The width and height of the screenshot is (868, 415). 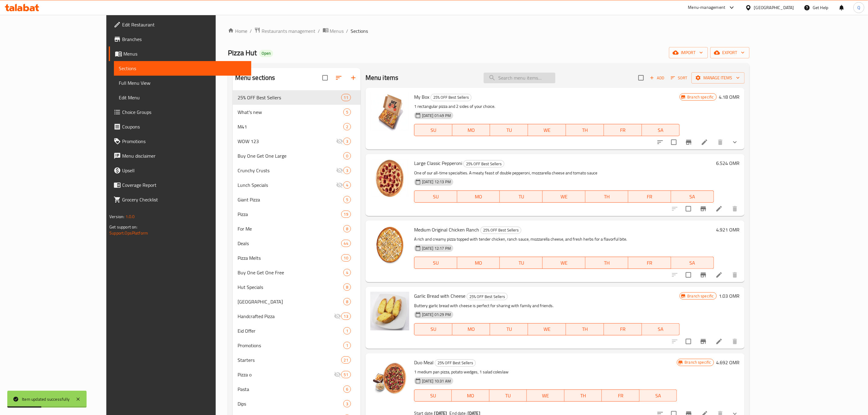 What do you see at coordinates (183, 68) in the screenshot?
I see `span: Sections` at bounding box center [183, 68].